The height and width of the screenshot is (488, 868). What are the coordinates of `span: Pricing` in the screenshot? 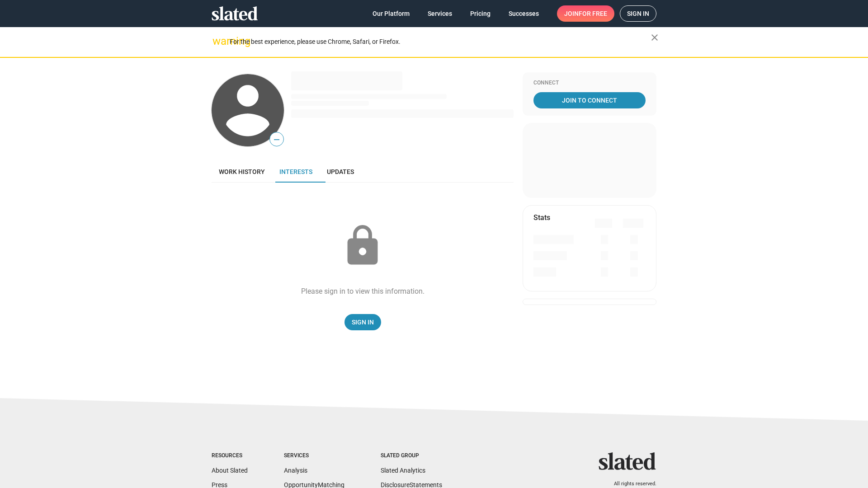 It's located at (480, 13).